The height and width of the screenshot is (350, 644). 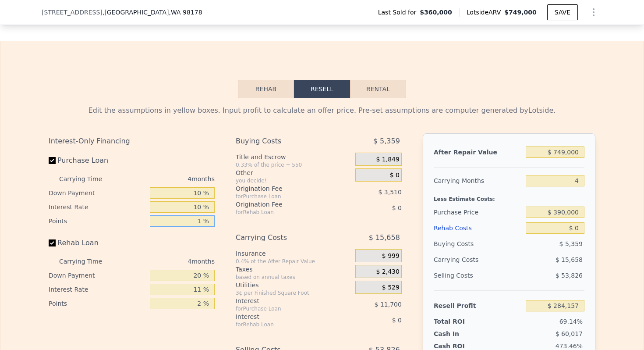 I want to click on div: Purchase Price, so click(x=478, y=212).